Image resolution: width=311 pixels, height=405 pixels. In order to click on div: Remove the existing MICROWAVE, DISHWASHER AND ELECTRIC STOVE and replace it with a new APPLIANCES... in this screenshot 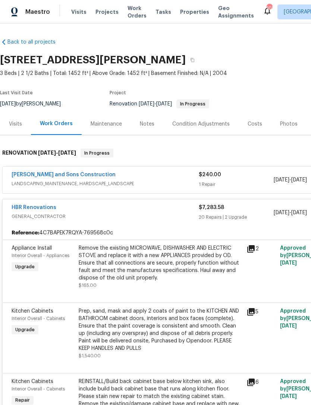, I will do `click(160, 263)`.